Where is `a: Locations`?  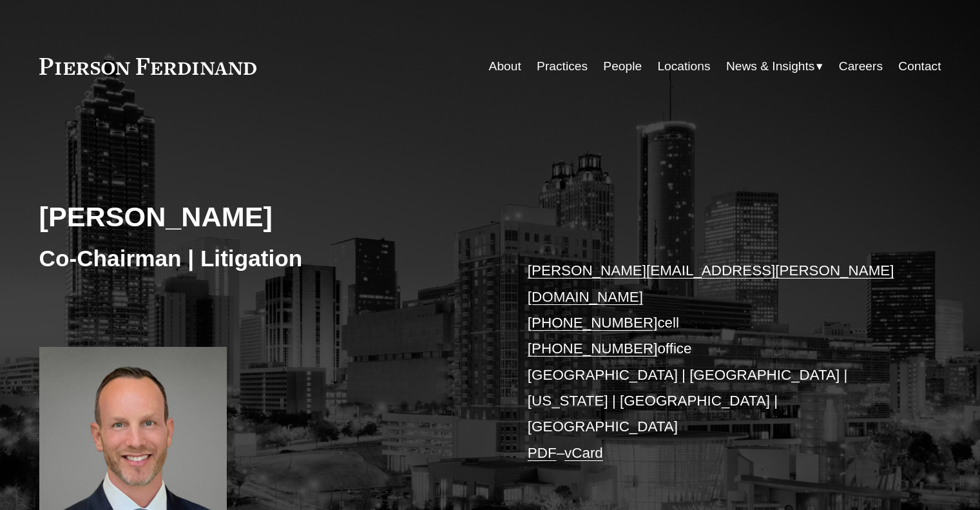 a: Locations is located at coordinates (684, 66).